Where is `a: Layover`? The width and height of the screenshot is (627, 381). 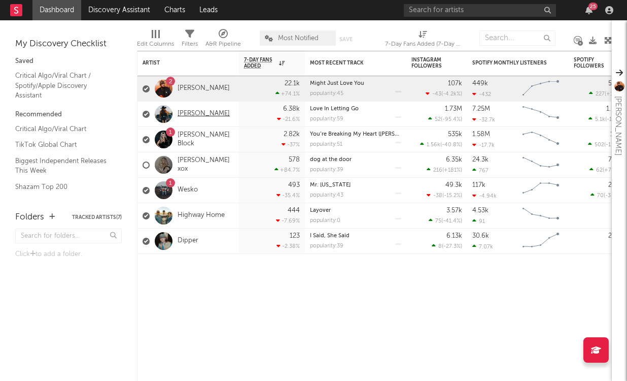
a: Layover is located at coordinates (320, 210).